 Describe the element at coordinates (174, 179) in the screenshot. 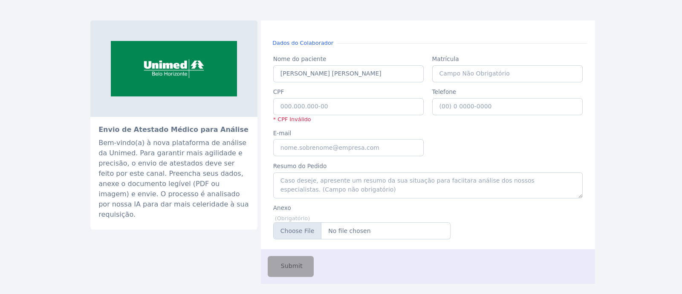

I see `div: Bem-vindo(a) à nova plataforma de análise da Unimed. Para garantir mais agilidade e precisão, o e...` at that location.